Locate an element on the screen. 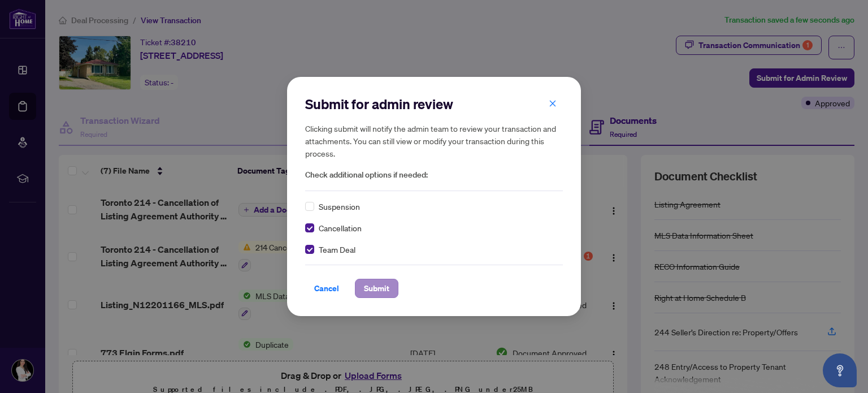  span: Check additional options if needed: is located at coordinates (434, 175).